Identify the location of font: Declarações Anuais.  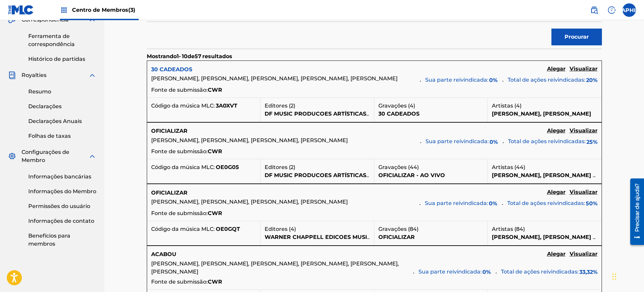
(55, 121).